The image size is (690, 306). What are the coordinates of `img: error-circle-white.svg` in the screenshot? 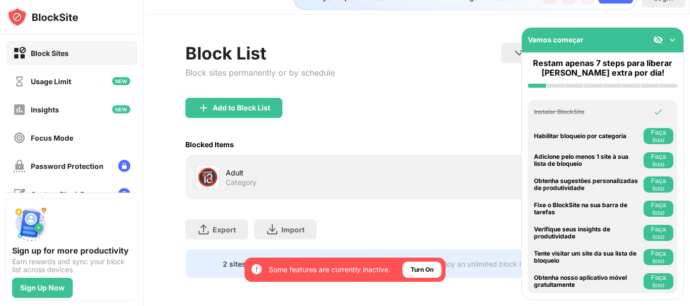 It's located at (256, 270).